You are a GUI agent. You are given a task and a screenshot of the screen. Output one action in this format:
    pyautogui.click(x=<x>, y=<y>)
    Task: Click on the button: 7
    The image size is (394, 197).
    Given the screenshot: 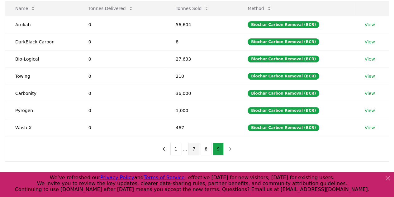 What is the action you would take?
    pyautogui.click(x=194, y=149)
    